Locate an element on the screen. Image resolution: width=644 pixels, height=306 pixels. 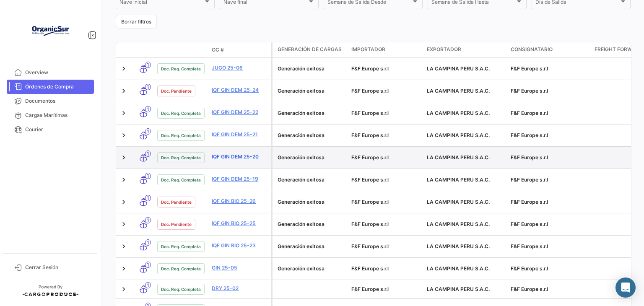
span: Importador is located at coordinates (368, 50).